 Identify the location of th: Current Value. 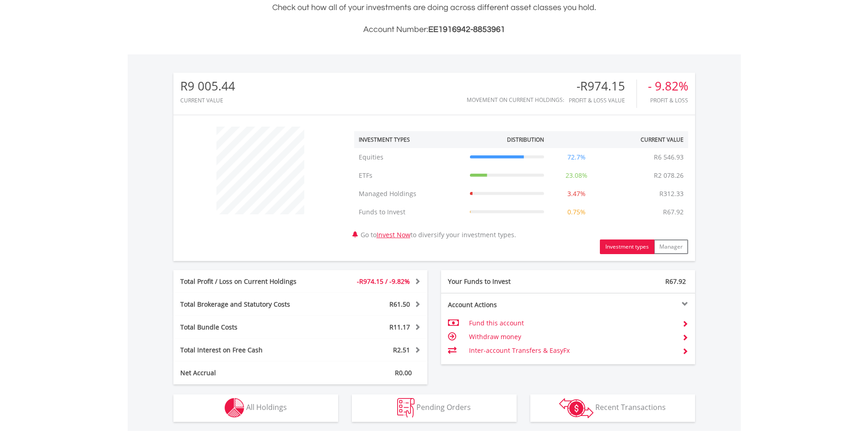
(646, 140).